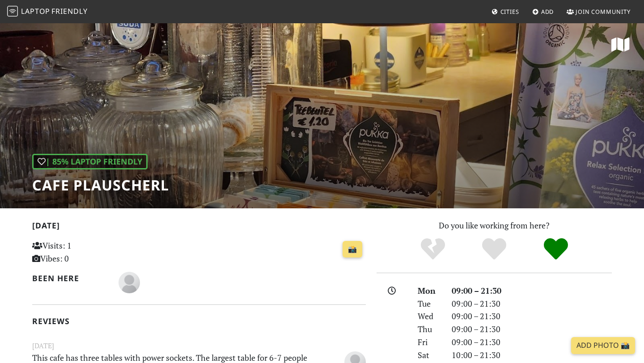 This screenshot has height=363, width=644. Describe the element at coordinates (129, 282) in the screenshot. I see `img: blank-535327c66bd565773addf3077783bbfce4b00ec00e9fd257753287c682c7fa38.png` at that location.